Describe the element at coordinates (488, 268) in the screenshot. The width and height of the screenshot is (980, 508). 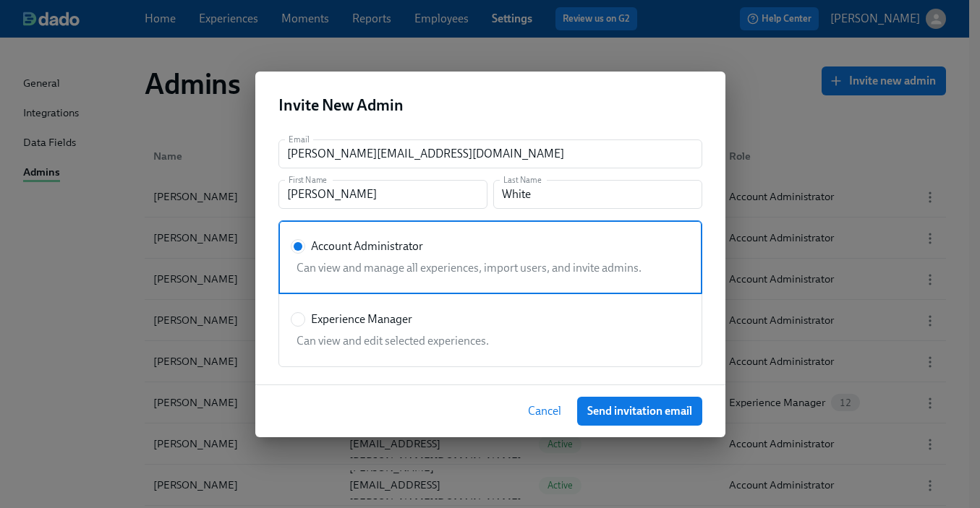
I see `div: Can view and manage all experiences, import users, and invite admins.` at that location.